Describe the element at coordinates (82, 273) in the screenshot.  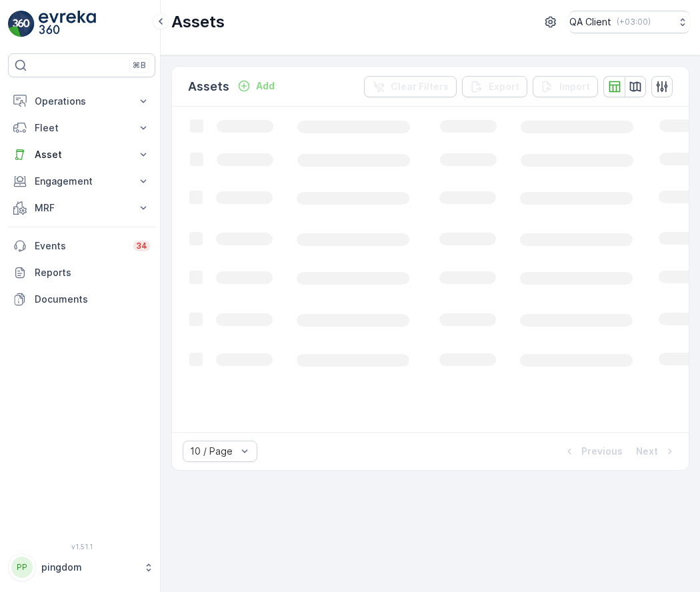
I see `a: Reports` at that location.